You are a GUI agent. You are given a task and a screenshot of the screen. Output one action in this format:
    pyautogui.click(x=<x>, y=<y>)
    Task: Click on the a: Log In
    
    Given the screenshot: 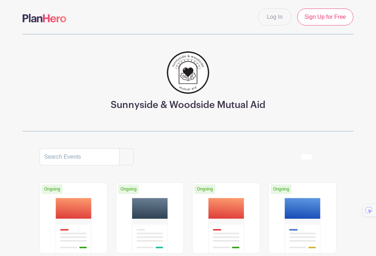 What is the action you would take?
    pyautogui.click(x=275, y=17)
    